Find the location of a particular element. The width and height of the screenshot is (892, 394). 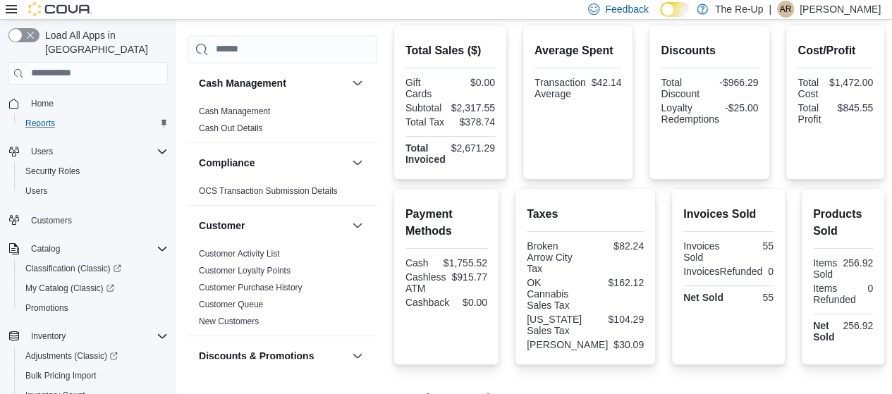

h2: Cost/Profit is located at coordinates (835, 51).